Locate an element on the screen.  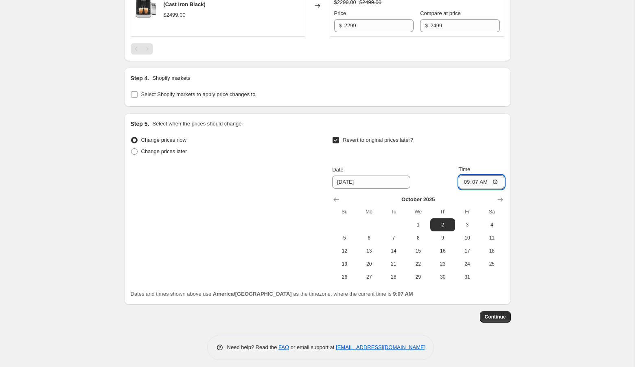
span: 22 is located at coordinates (418, 264).